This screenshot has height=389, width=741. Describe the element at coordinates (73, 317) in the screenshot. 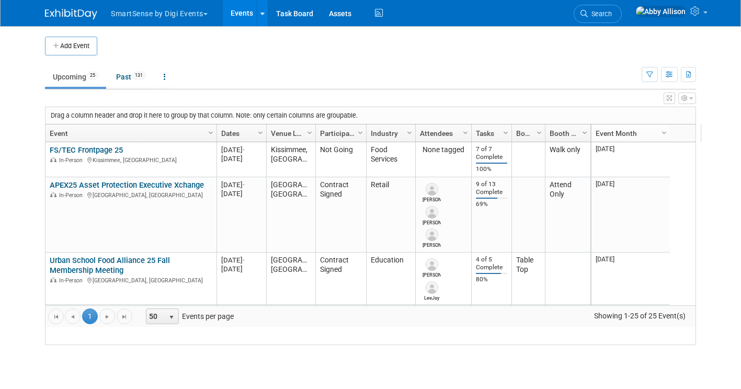

I see `a: Go to the previous page` at that location.